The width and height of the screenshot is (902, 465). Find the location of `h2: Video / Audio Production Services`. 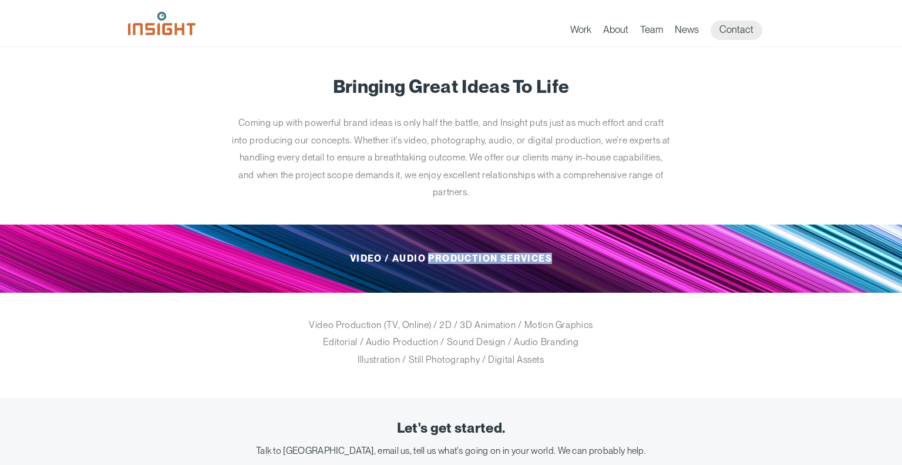

h2: Video / Audio Production Services is located at coordinates (451, 258).